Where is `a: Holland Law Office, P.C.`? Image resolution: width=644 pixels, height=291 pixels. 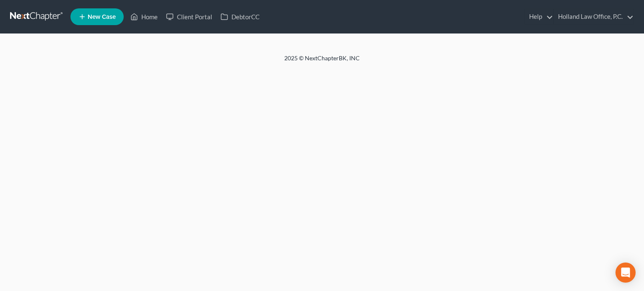 a: Holland Law Office, P.C. is located at coordinates (594, 17).